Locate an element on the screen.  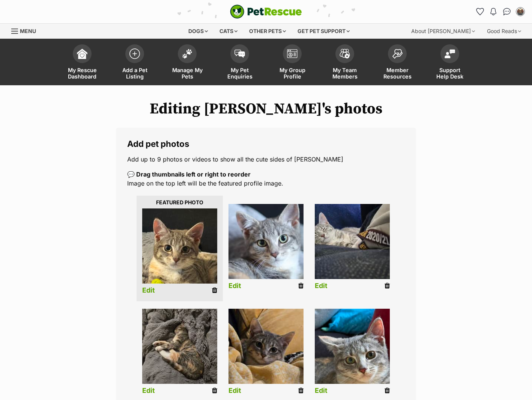
img: add-pet-listing-icon-0afa8454b4691262ce3f59096e99ab1cd57d4a30225e0717b998d2c9b9846f56.svg is located at coordinates (135, 53).